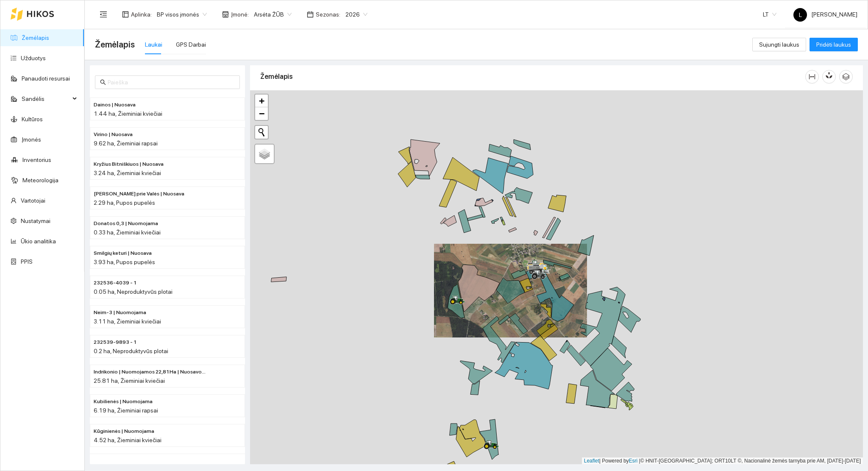  Describe the element at coordinates (123, 401) in the screenshot. I see `span: Kubilienės | Nuomojama` at that location.